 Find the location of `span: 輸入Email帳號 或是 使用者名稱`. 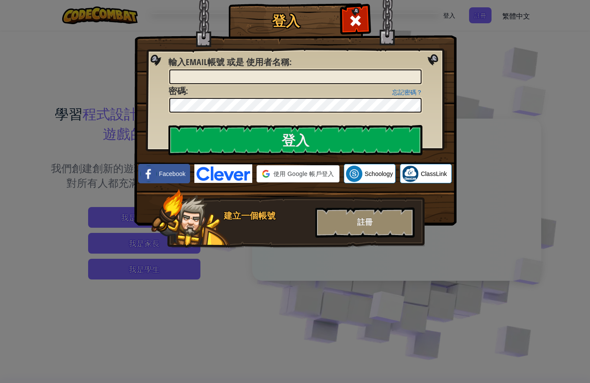

span: 輸入Email帳號 或是 使用者名稱 is located at coordinates (229, 62).